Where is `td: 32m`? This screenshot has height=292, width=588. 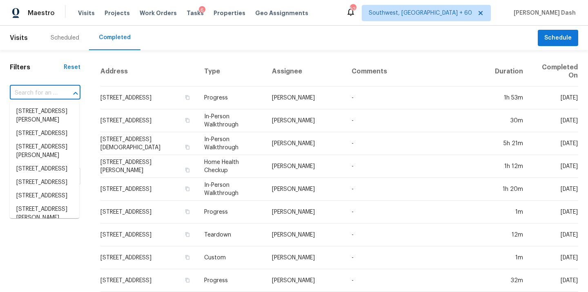
td: 32m is located at coordinates (509, 281).